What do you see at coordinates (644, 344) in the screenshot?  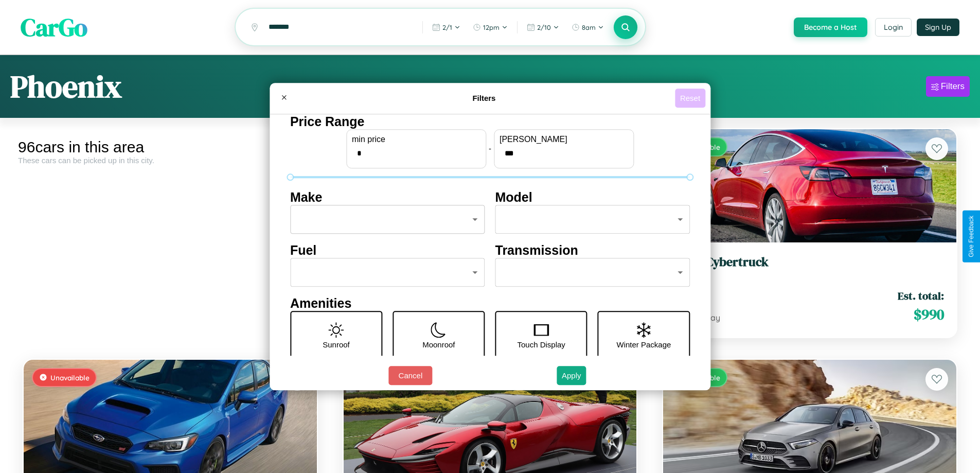 I see `p: Winter Package` at bounding box center [644, 344].